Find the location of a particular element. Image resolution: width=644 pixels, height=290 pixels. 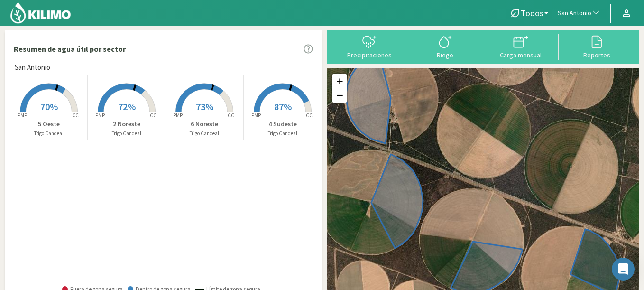

span: Todos is located at coordinates (532, 13).